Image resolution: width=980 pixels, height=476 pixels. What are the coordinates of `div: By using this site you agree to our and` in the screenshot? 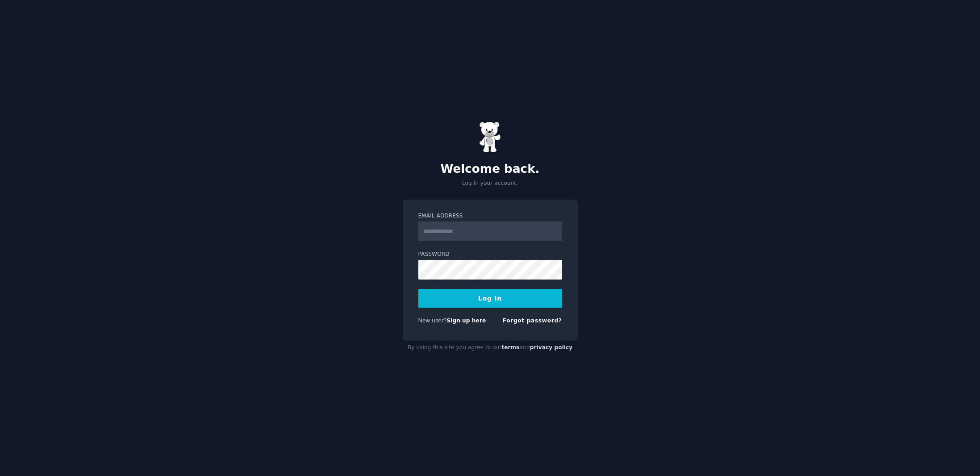 It's located at (490, 348).